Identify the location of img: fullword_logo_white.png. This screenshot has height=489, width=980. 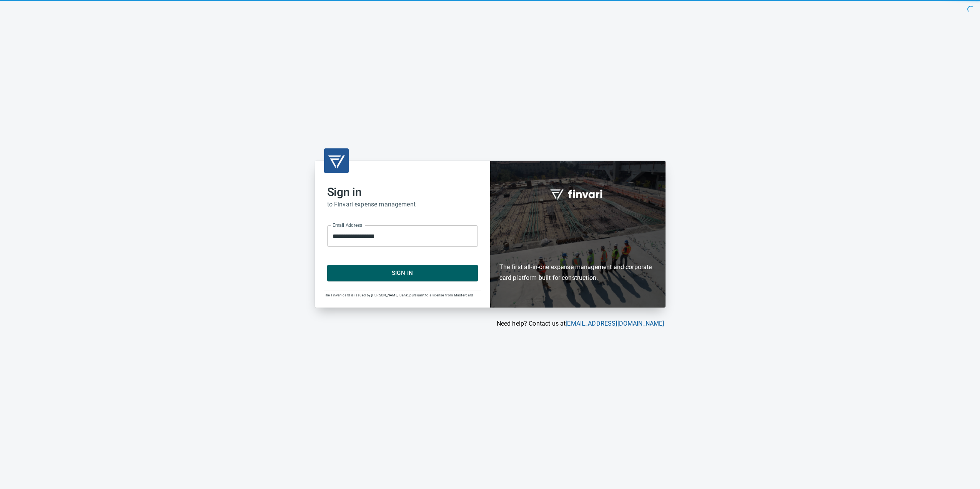
(578, 194).